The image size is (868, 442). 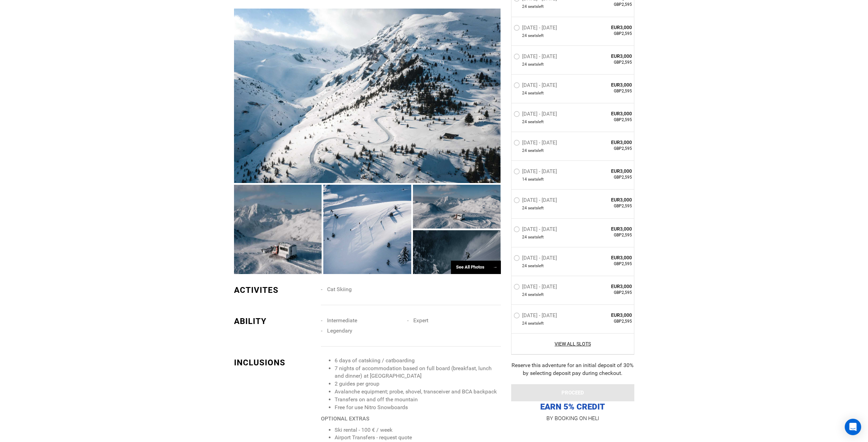 What do you see at coordinates (573, 418) in the screenshot?
I see `p: BY BOOKING ON HELI` at bounding box center [573, 418].